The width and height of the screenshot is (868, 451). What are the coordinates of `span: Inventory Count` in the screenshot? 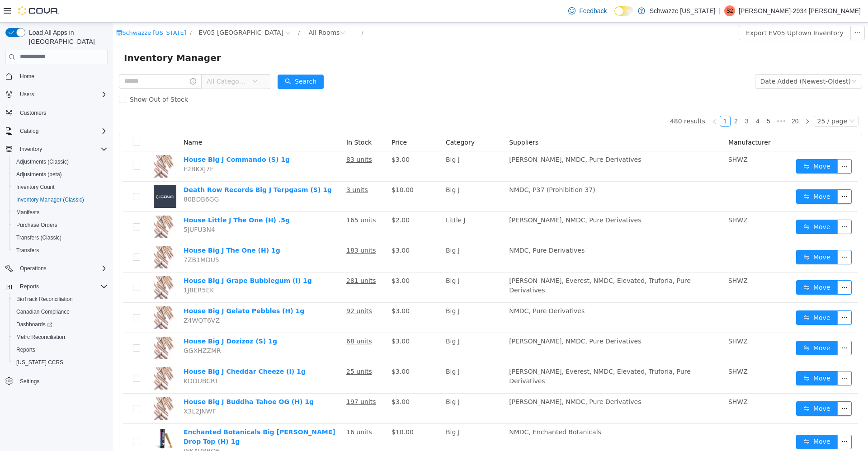 It's located at (60, 187).